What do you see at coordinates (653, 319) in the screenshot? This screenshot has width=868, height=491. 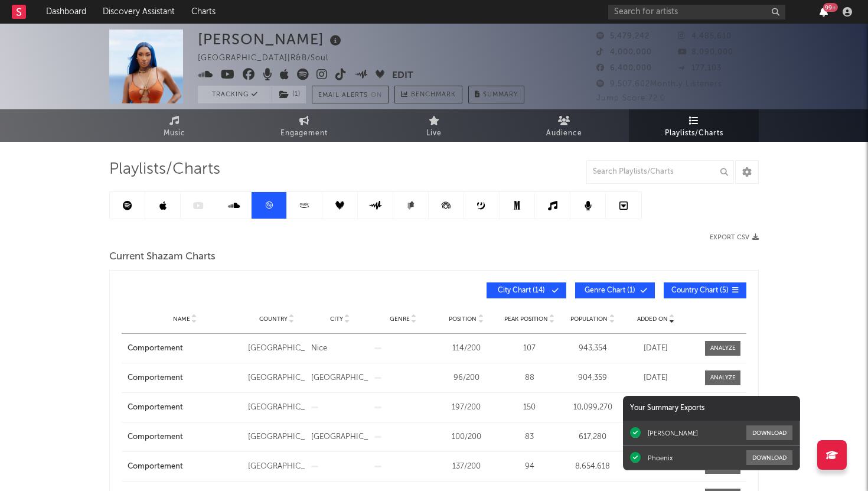 I see `span: Added On` at bounding box center [653, 319].